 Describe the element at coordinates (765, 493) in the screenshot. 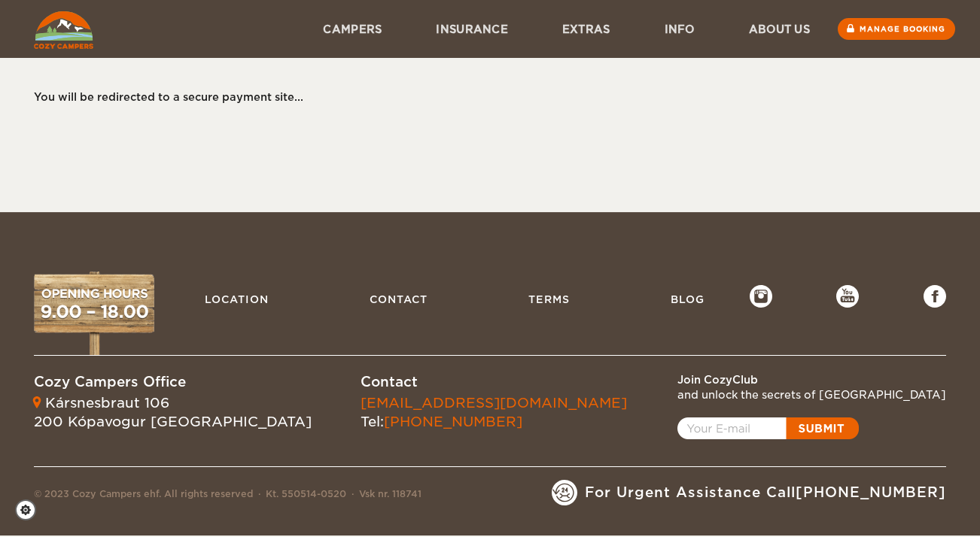

I see `span: For Urgent Assistance Call` at that location.